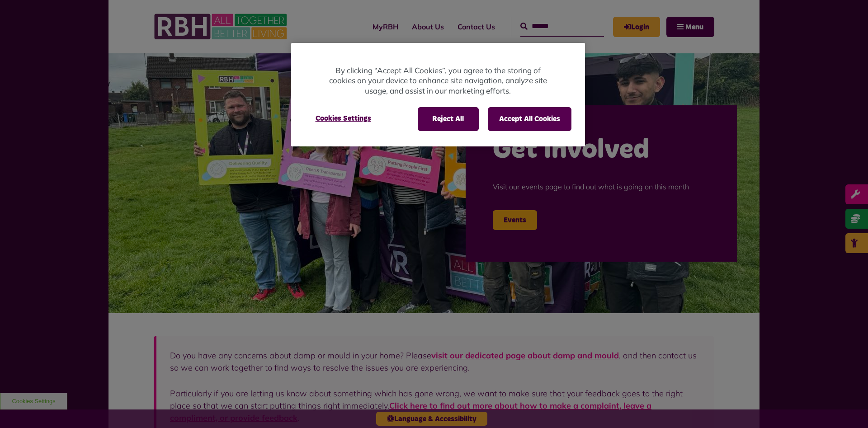 Image resolution: width=868 pixels, height=428 pixels. Describe the element at coordinates (438, 81) in the screenshot. I see `p: By clicking “Accept All Cookies”, you agree to the storing of cookies on your device to enhance s...` at that location.